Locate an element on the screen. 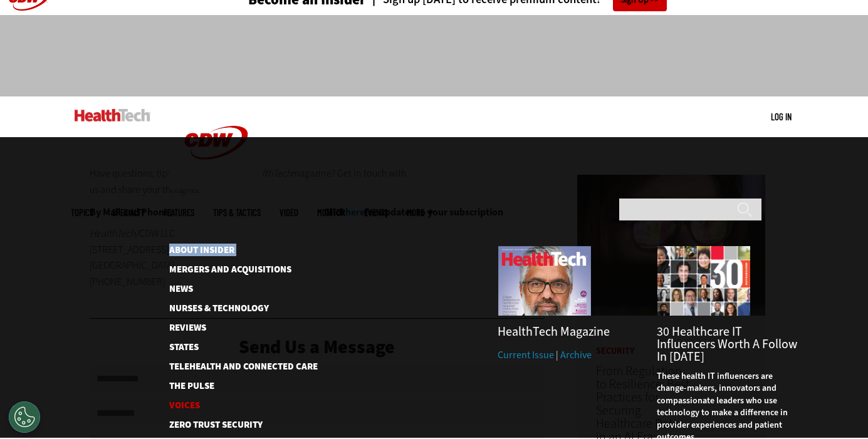 Image resolution: width=868 pixels, height=439 pixels. a: Zero Trust Security is located at coordinates (243, 425).